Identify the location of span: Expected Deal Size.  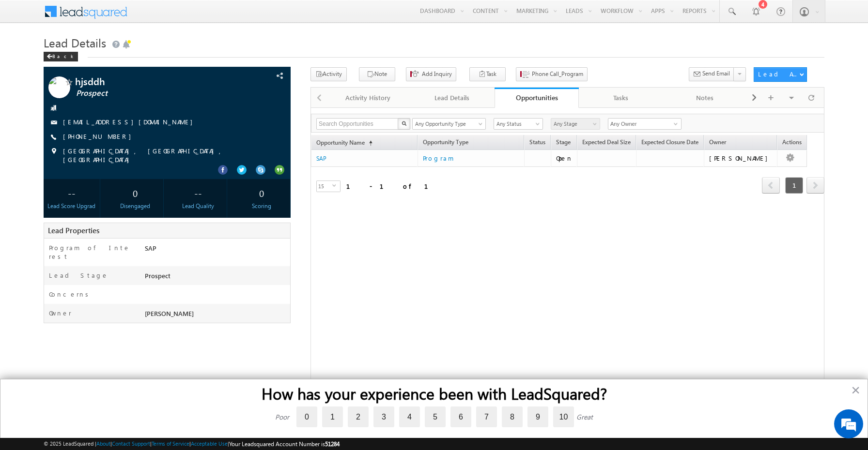
(606, 142).